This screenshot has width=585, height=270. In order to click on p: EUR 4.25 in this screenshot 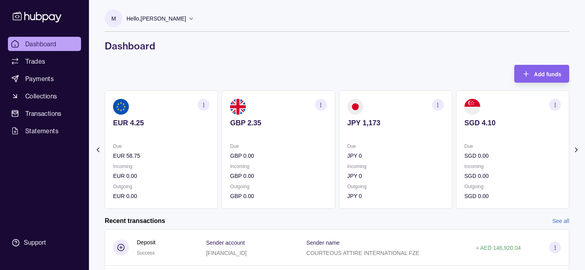, I will do `click(161, 123)`.